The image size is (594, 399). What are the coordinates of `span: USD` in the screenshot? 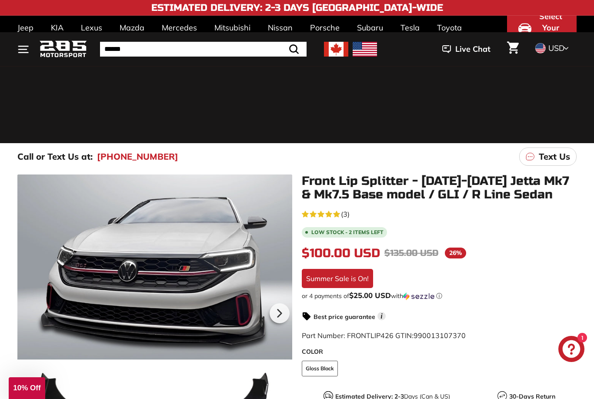 It's located at (557, 48).